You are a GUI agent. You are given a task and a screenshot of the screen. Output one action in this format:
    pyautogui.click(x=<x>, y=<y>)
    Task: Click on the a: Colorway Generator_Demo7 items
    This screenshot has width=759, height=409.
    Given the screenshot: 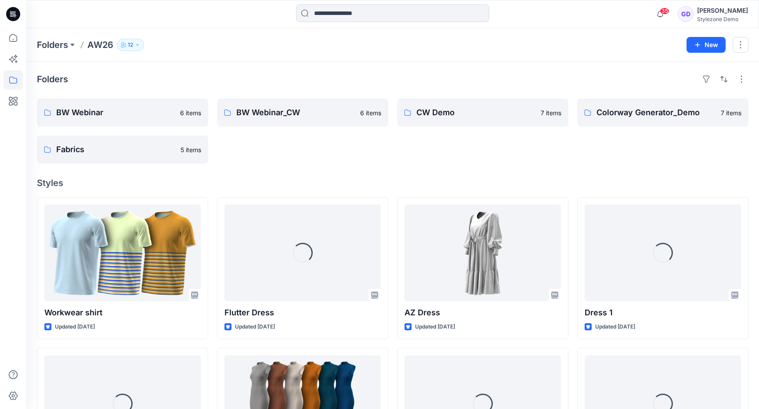 What is the action you would take?
    pyautogui.click(x=663, y=112)
    